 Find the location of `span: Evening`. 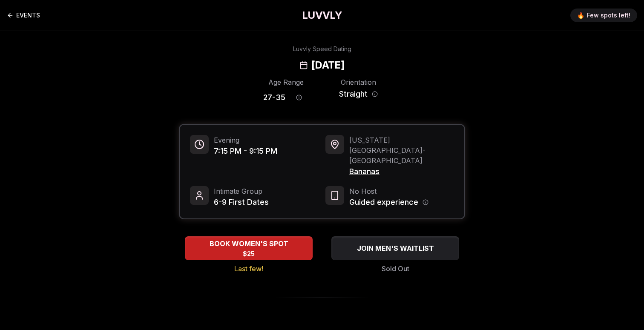

span: Evening is located at coordinates (246, 140).